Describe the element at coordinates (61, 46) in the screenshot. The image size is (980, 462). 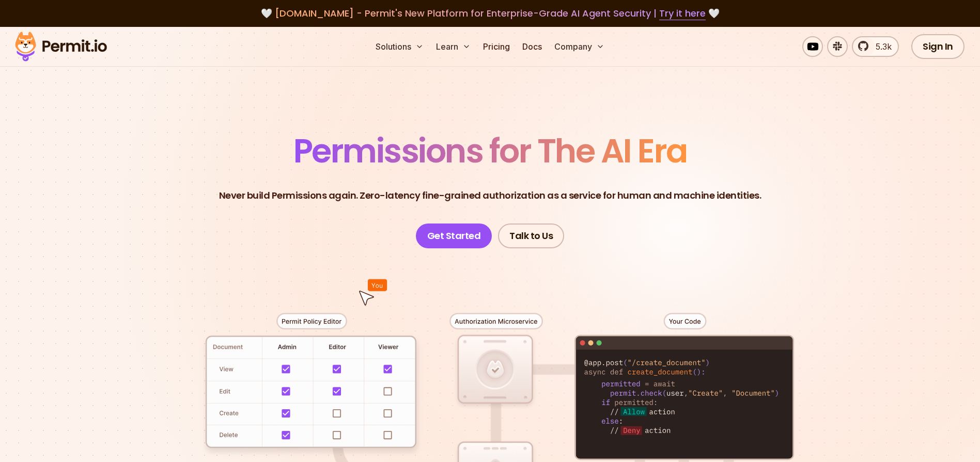
I see `img: Permit logo` at that location.